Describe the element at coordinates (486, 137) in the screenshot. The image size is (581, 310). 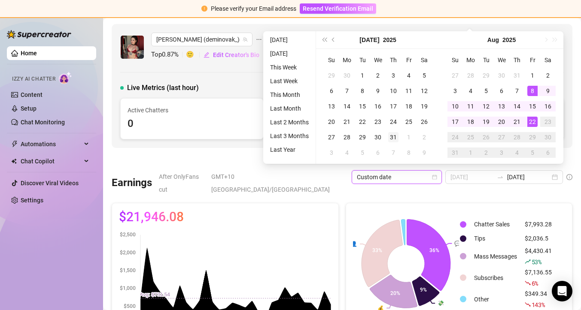
I see `div: 26` at that location.